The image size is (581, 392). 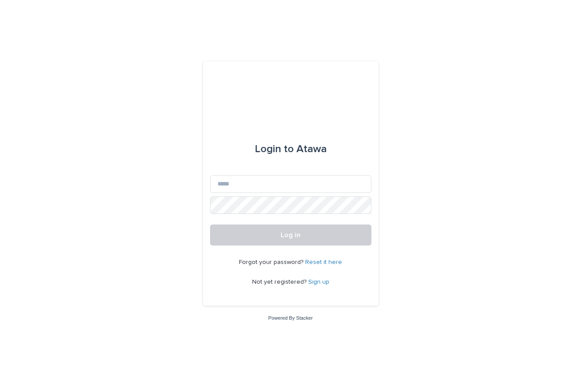 I want to click on span: Login to, so click(x=274, y=149).